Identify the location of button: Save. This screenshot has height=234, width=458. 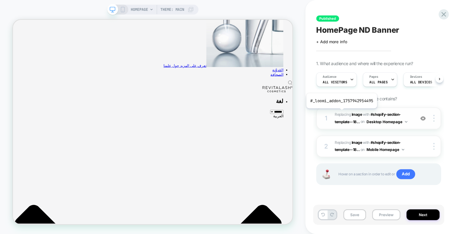
(355, 215).